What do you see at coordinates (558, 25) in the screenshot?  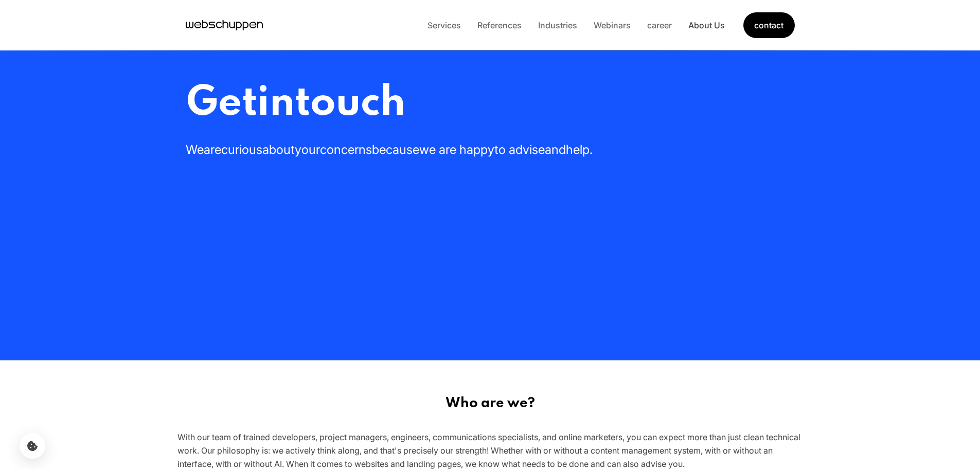 I see `font: Industries` at bounding box center [558, 25].